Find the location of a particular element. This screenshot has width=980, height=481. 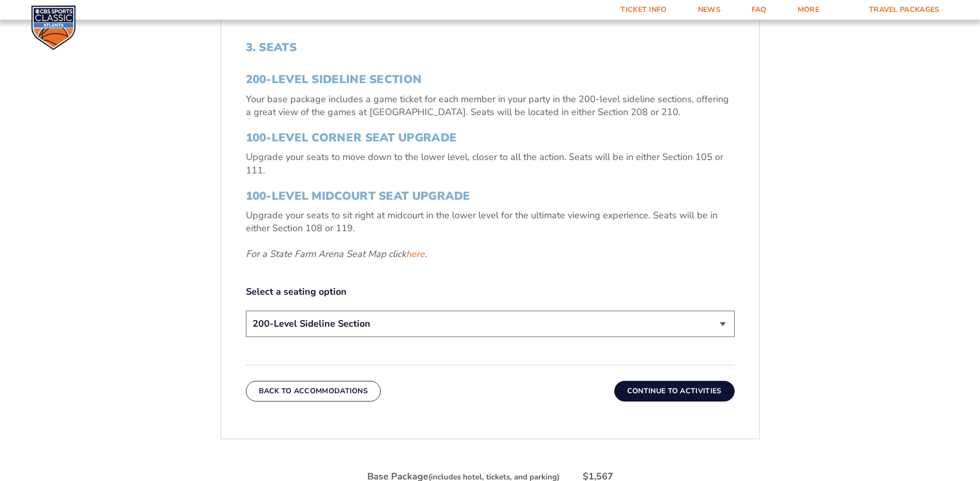

h3: 200-Level Sideline Section is located at coordinates (490, 79).